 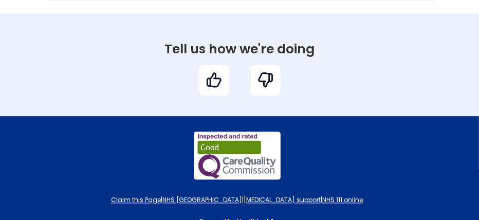 What do you see at coordinates (265, 80) in the screenshot?
I see `img: bad feedback icon` at bounding box center [265, 80].